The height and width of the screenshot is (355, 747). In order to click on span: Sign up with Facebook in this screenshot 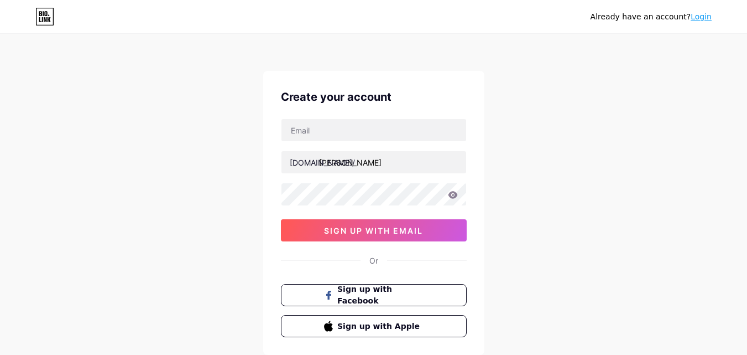, I will do `click(380, 295)`.